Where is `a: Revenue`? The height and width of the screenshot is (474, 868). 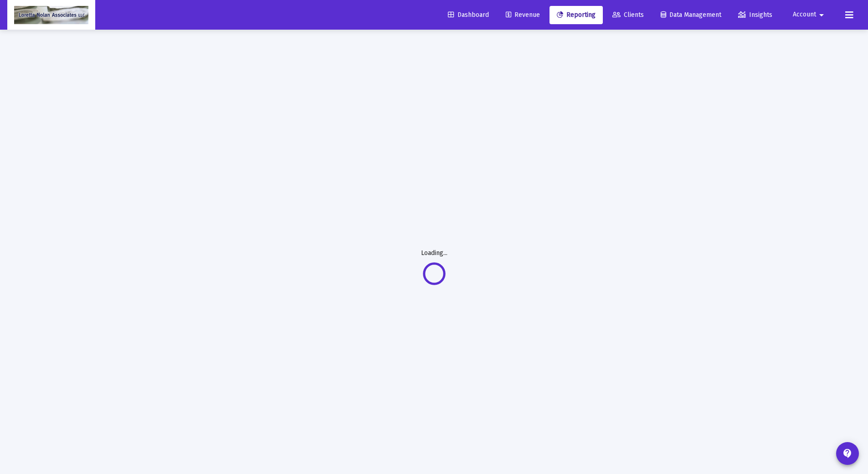
a: Revenue is located at coordinates (523, 15).